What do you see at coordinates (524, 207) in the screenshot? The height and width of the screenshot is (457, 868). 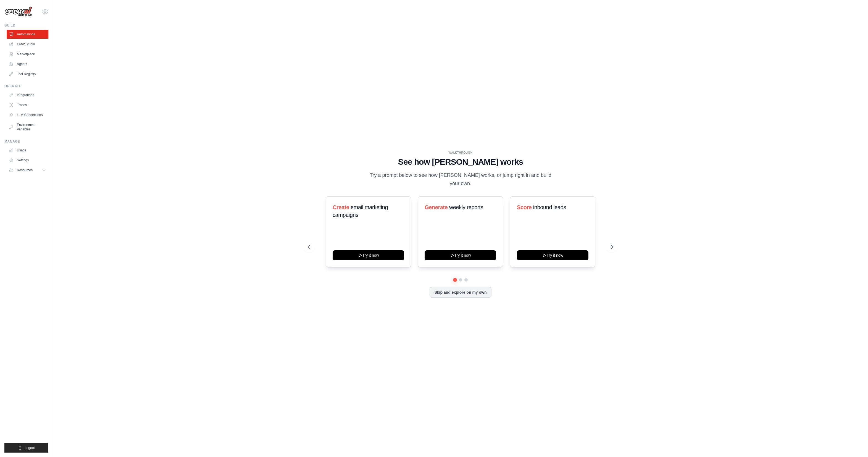 I see `span: Score` at bounding box center [524, 207].